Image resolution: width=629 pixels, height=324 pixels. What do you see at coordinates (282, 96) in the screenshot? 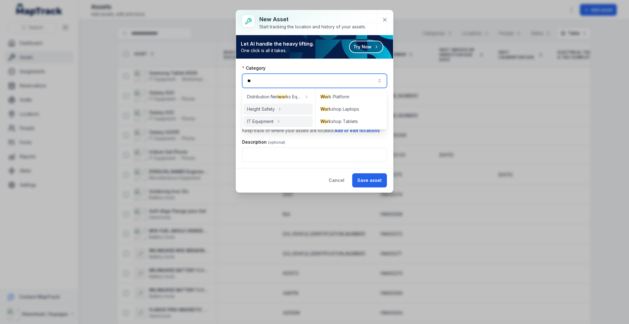
I see `span: wor` at bounding box center [282, 96].